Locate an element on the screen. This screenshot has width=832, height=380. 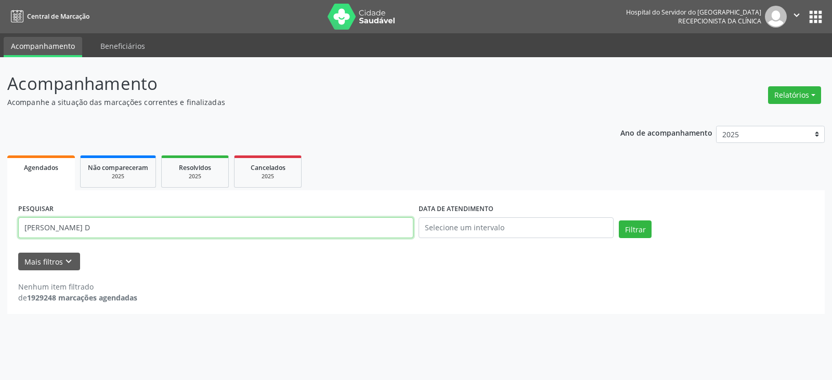
button: Filtrar is located at coordinates (635, 229).